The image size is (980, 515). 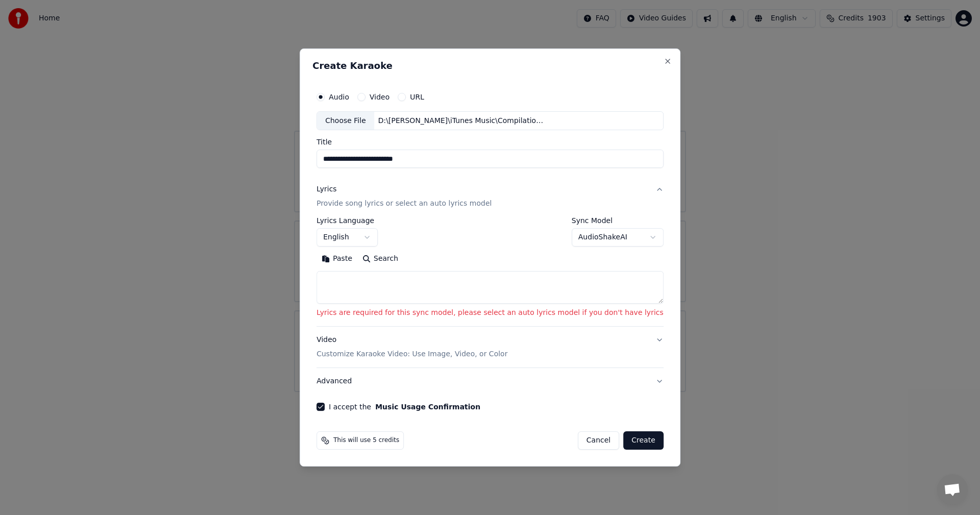 What do you see at coordinates (405, 406) in the screenshot?
I see `label: I accept the` at bounding box center [405, 406].